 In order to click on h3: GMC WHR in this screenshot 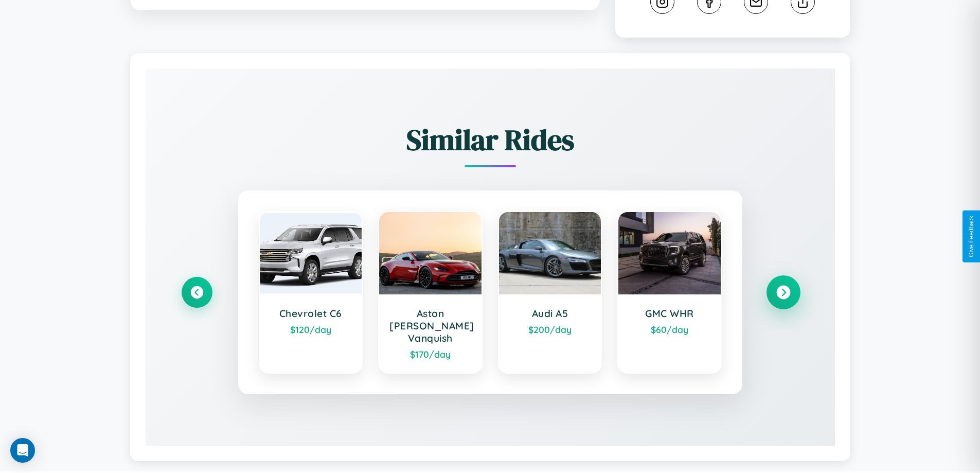, I will do `click(669, 313)`.